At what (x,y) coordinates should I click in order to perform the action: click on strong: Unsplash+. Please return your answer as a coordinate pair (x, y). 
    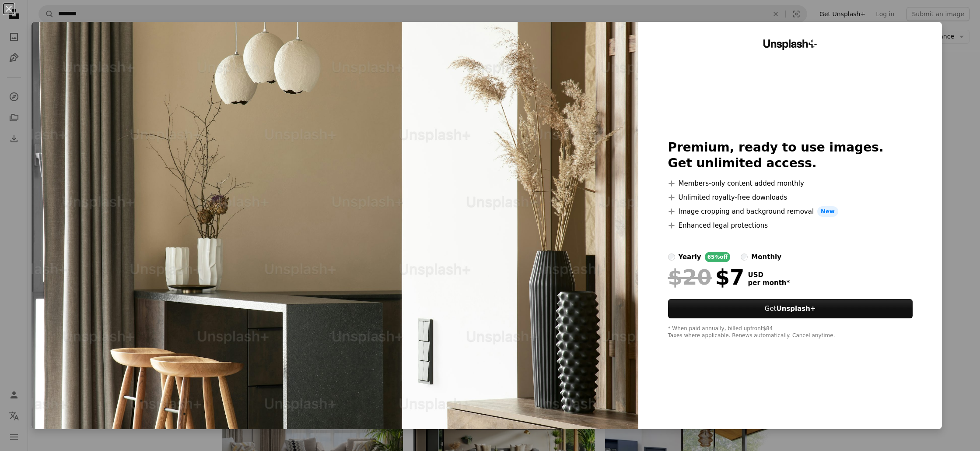
    Looking at the image, I should click on (796, 308).